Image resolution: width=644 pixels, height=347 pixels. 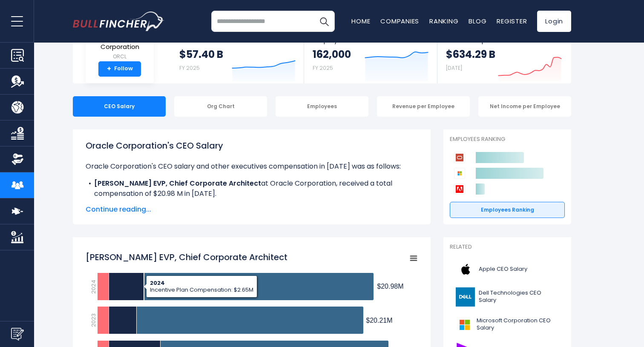 I want to click on span: Oracle Corporation, so click(x=119, y=44).